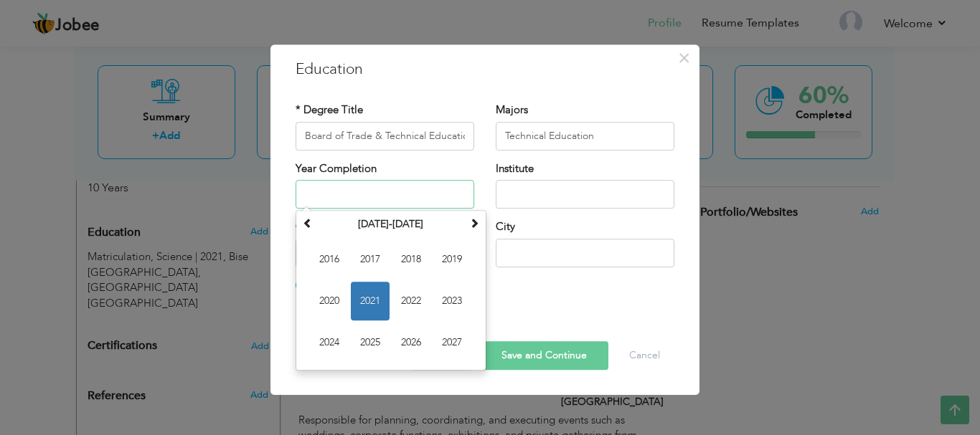 The height and width of the screenshot is (435, 980). I want to click on label: Majors, so click(511, 109).